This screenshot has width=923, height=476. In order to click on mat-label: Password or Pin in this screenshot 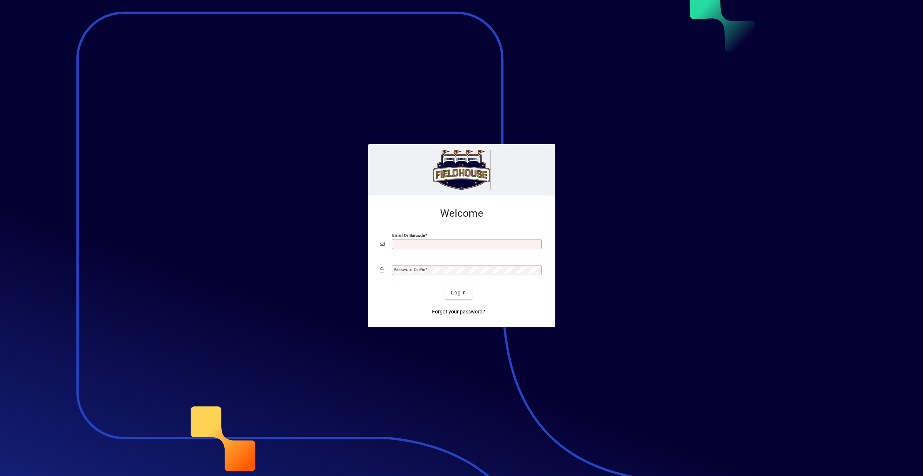, I will do `click(410, 269)`.